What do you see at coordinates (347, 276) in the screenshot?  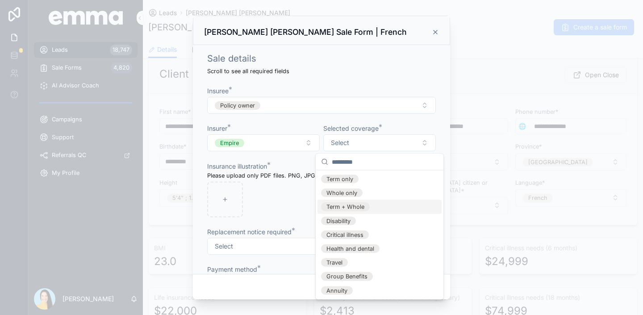 I see `div: Group Benefits` at bounding box center [347, 276].